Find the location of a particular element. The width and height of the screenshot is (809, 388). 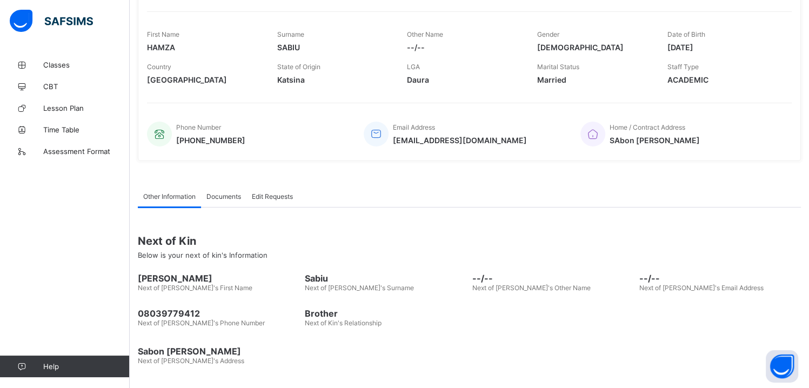

span: Brother is located at coordinates (385, 313).